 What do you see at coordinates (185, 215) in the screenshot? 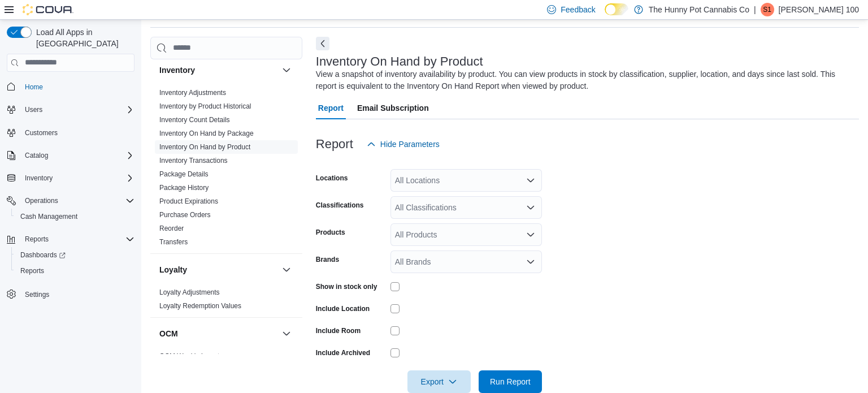
I see `a: Purchase Orders` at bounding box center [185, 215].